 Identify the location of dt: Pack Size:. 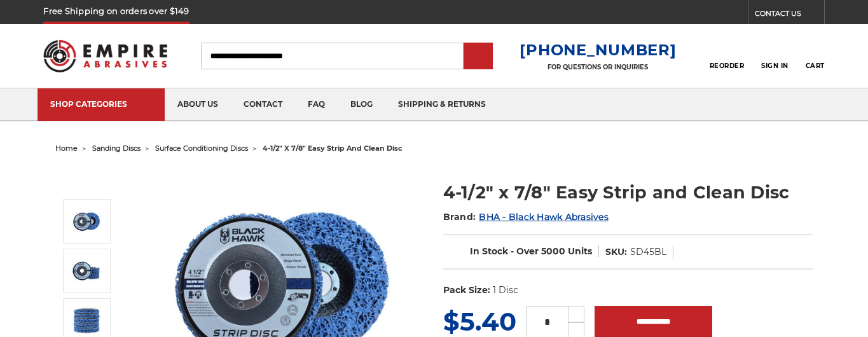
(467, 290).